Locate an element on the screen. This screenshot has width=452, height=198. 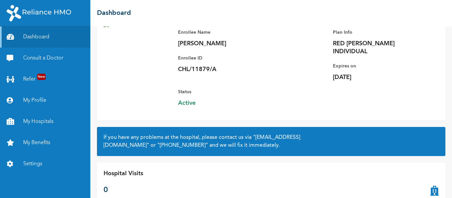
h2: If you have any problems at the hospital, please contact us via or and we will fix it immediately. is located at coordinates (271, 141).